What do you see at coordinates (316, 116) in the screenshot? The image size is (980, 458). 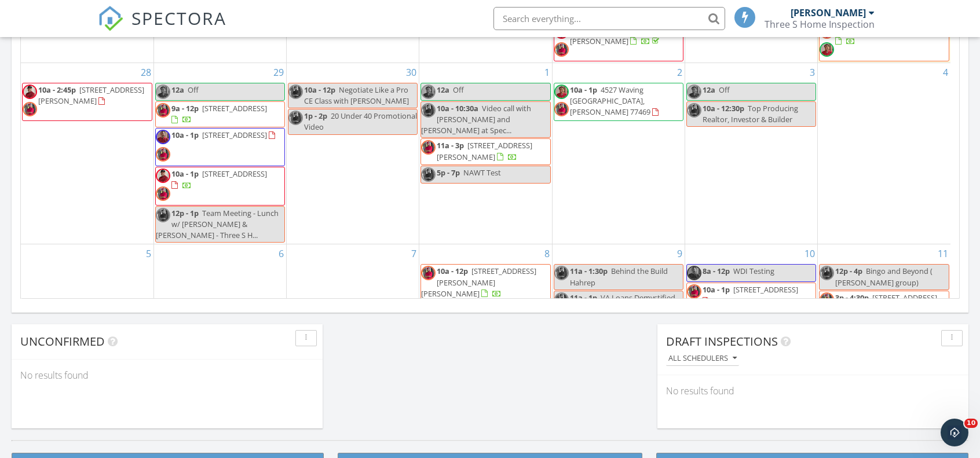 I see `span: 1p - 2p` at bounding box center [316, 116].